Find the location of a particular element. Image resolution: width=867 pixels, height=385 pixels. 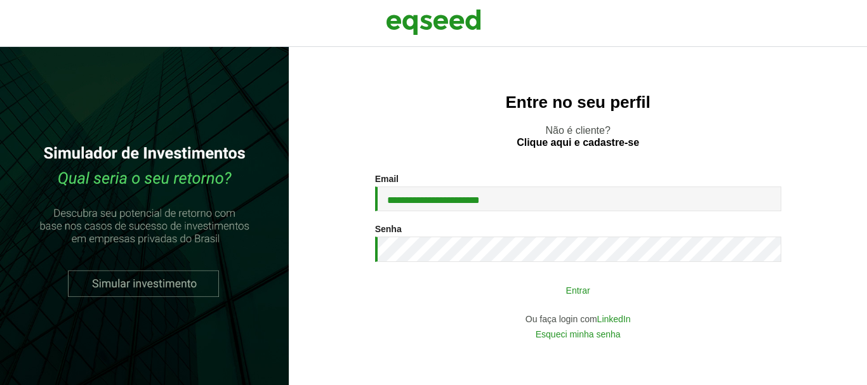

a: Esqueci minha senha is located at coordinates (579, 335).